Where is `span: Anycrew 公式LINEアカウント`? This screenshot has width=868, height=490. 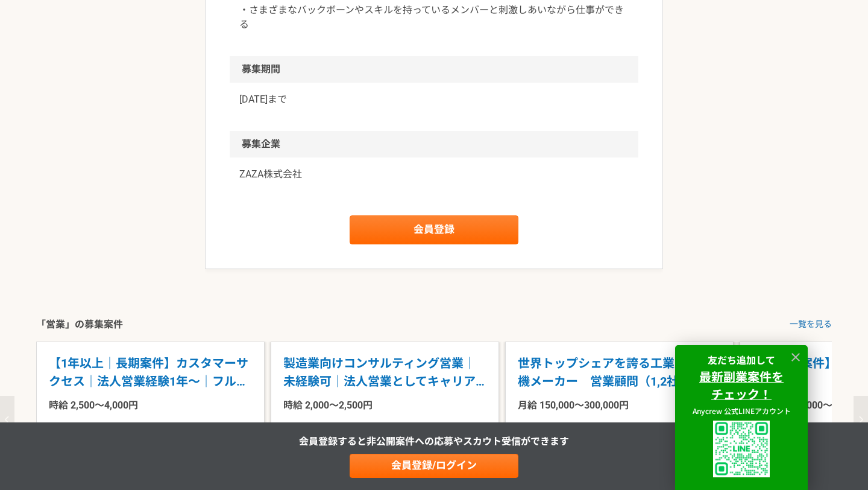
span: Anycrew 公式LINEアカウント is located at coordinates (742, 410).